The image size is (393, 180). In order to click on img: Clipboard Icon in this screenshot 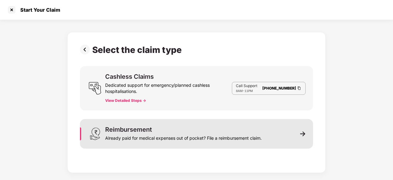, I will do `click(299, 88)`.